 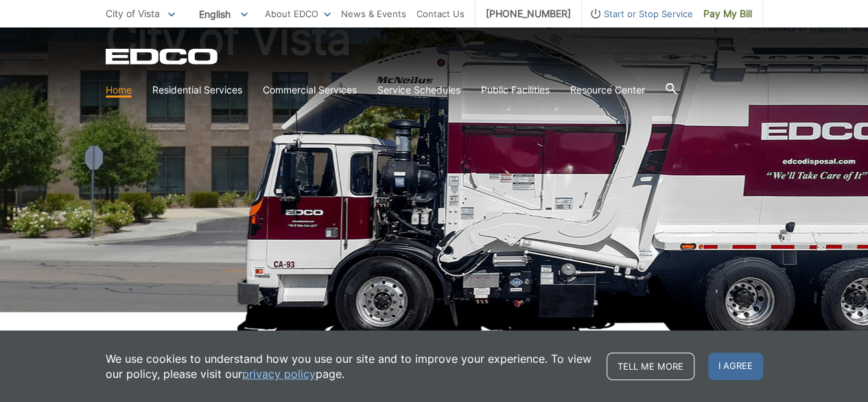 I want to click on a: Home, so click(x=119, y=90).